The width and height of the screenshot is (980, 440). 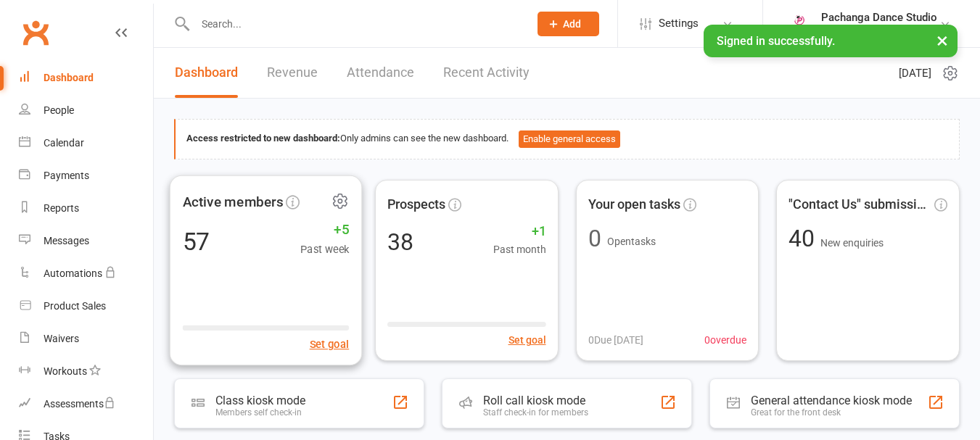 What do you see at coordinates (324, 229) in the screenshot?
I see `span: +5` at bounding box center [324, 229].